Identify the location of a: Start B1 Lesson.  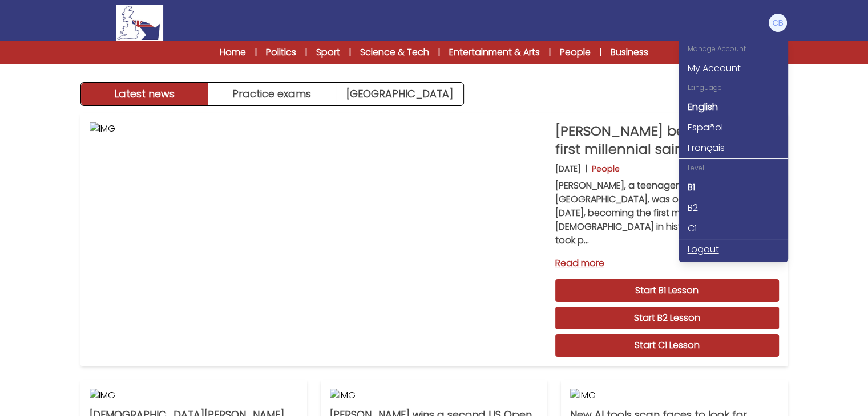
(667, 291).